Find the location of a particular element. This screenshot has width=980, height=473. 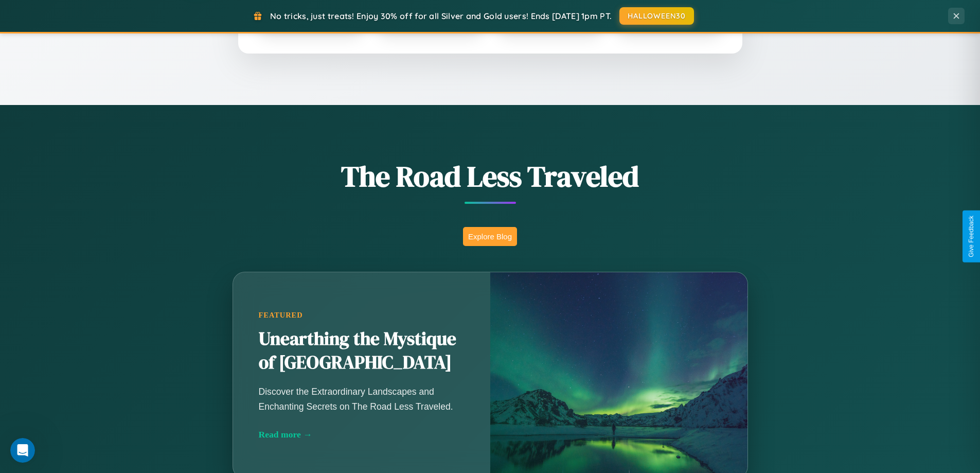

div: Give Feedback is located at coordinates (971, 236).